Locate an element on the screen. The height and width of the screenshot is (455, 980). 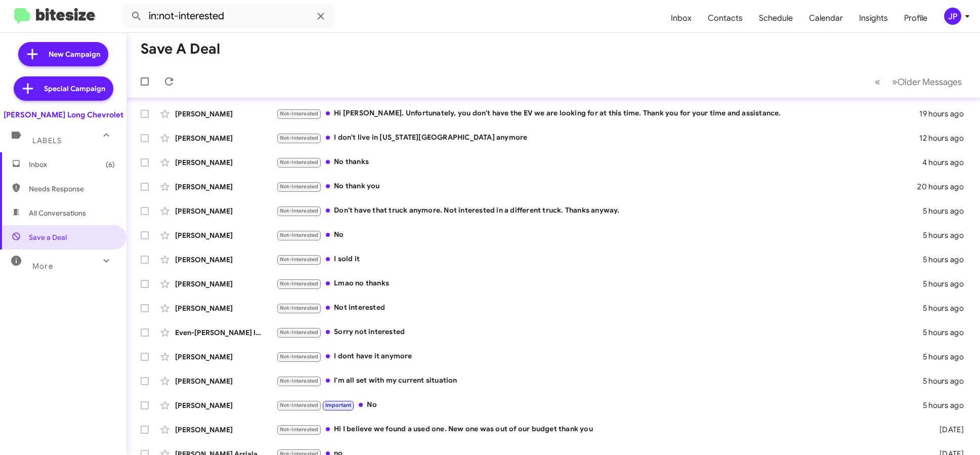
a: New Campaign is located at coordinates (63, 54).